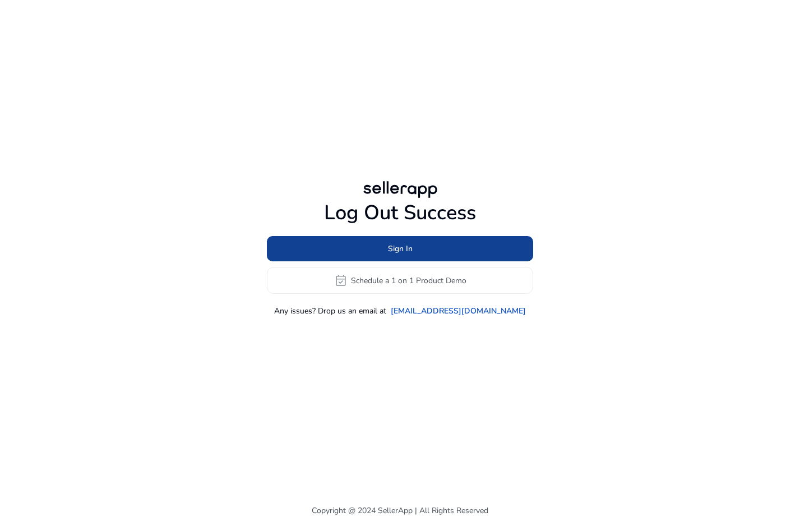  Describe the element at coordinates (400, 248) in the screenshot. I see `span: Sign In` at that location.